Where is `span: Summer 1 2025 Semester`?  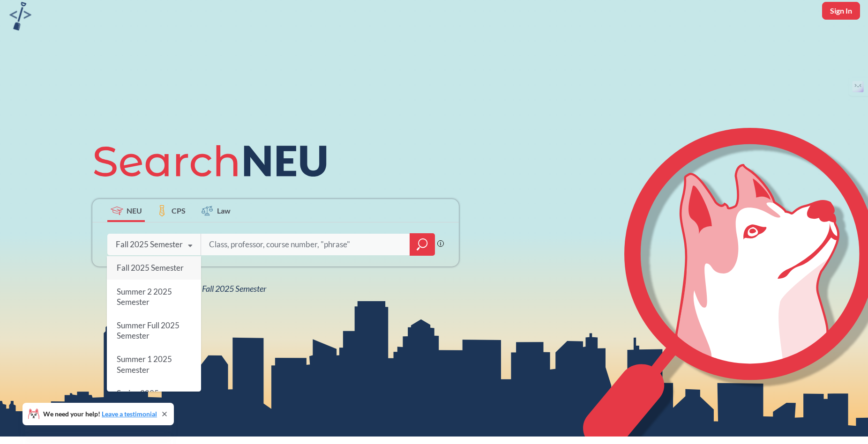
span: Summer 1 2025 Semester is located at coordinates (145, 364).